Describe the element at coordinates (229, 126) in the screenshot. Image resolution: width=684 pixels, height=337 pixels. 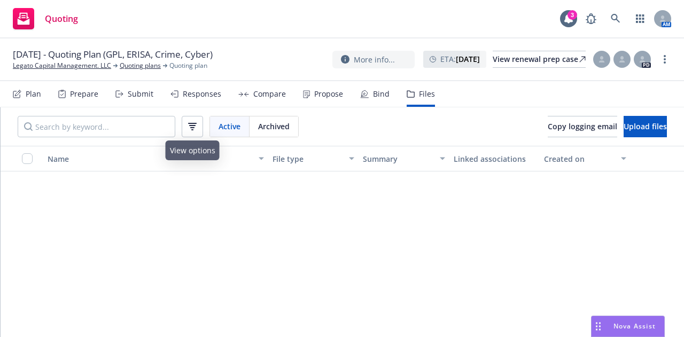
I see `span: Active` at that location.